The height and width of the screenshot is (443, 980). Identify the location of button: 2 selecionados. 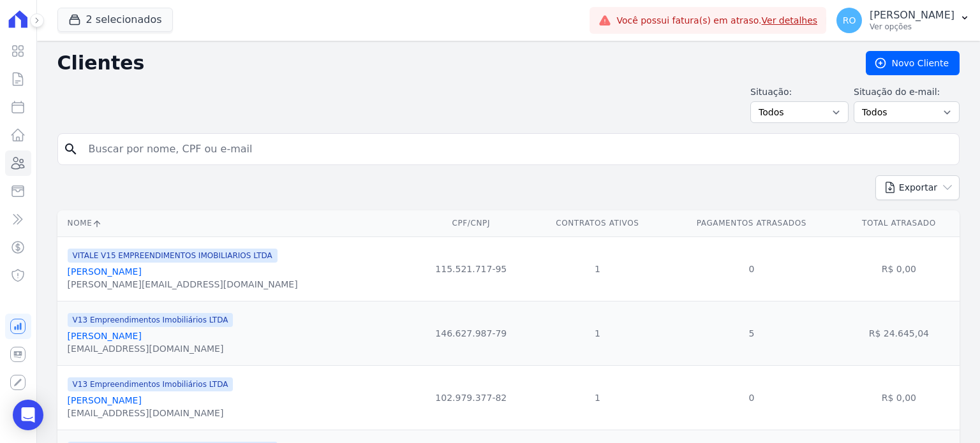
(115, 20).